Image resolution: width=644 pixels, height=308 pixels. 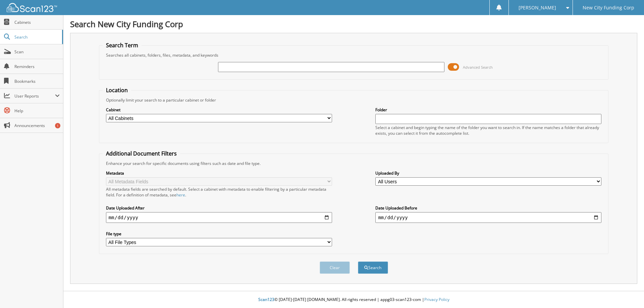 I want to click on label: Metadata, so click(x=219, y=173).